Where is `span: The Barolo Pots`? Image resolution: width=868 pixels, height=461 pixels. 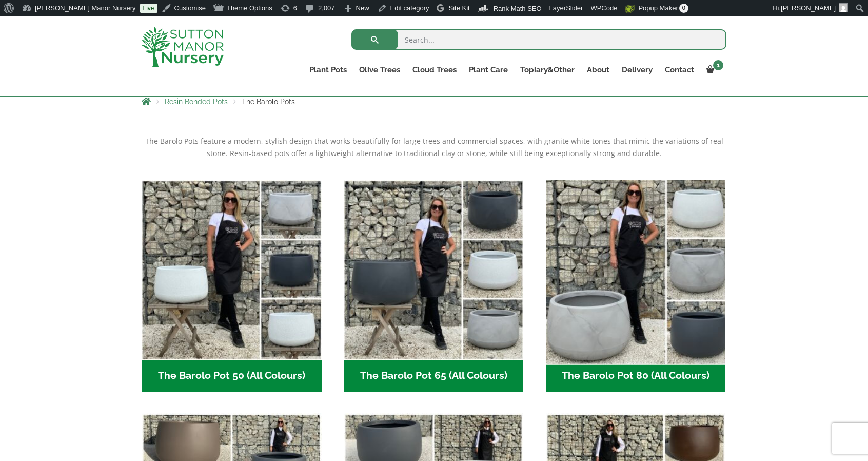
span: The Barolo Pots is located at coordinates (268, 102).